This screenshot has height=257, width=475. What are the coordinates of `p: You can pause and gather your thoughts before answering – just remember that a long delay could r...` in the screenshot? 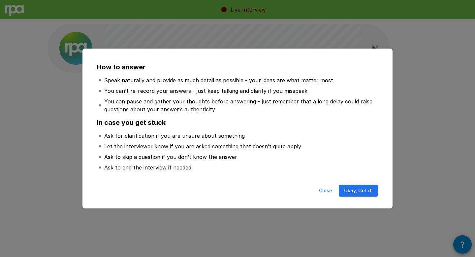 It's located at (240, 105).